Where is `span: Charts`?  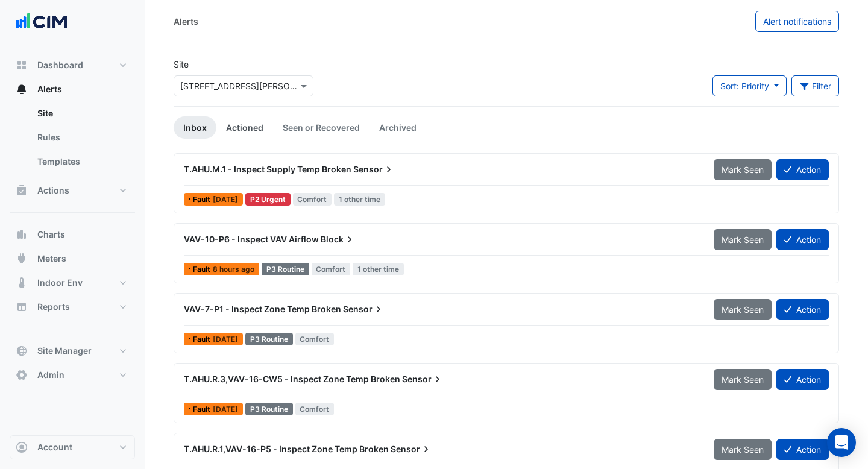
span: Charts is located at coordinates (51, 234).